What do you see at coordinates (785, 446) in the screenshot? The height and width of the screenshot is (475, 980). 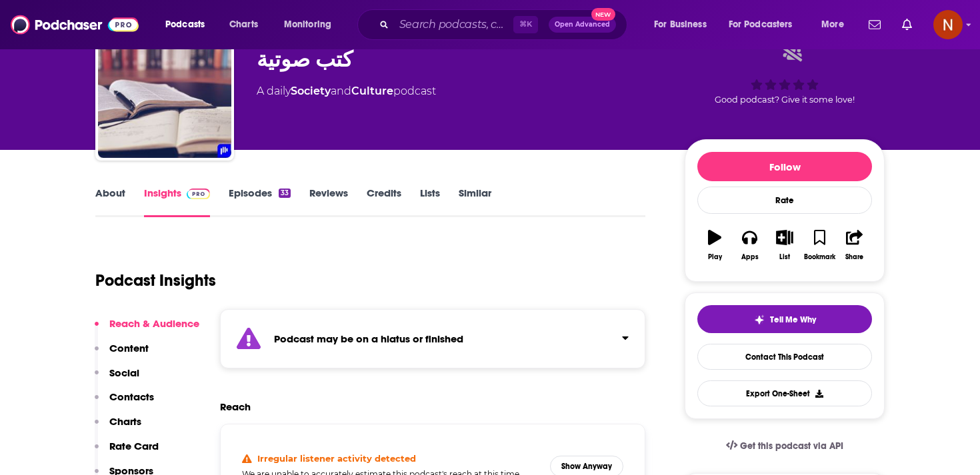 I see `a: Get this podcast via API` at bounding box center [785, 446].